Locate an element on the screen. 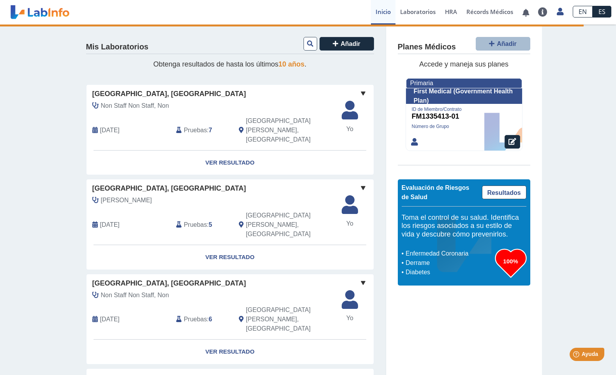 The height and width of the screenshot is (375, 616). span: Accede y maneja sus planes is located at coordinates (463, 64).